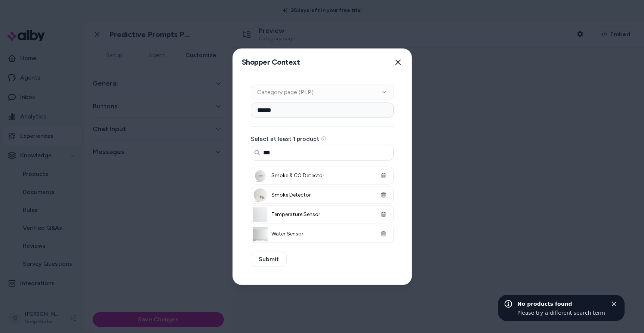 The image size is (644, 333). I want to click on img: Smoke & CO Detector, so click(260, 176).